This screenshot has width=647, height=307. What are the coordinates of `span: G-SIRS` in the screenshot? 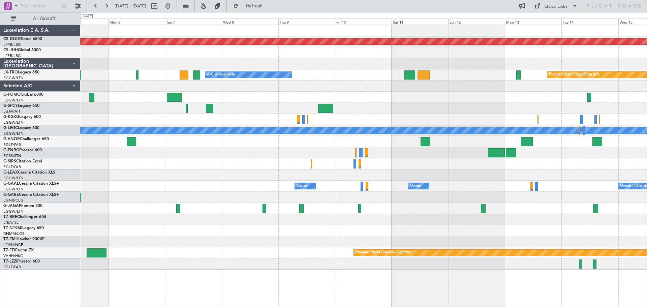 It's located at (10, 161).